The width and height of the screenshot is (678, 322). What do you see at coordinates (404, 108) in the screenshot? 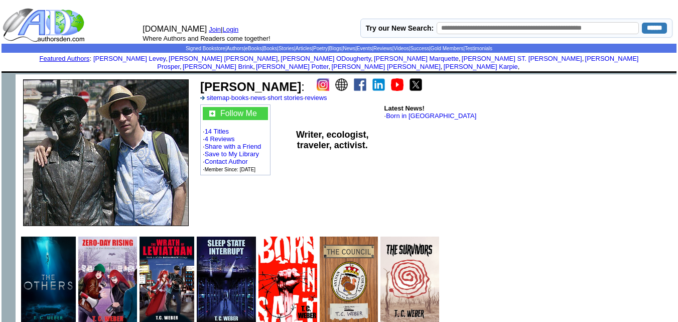
I see `b: Latest News!` at bounding box center [404, 108].